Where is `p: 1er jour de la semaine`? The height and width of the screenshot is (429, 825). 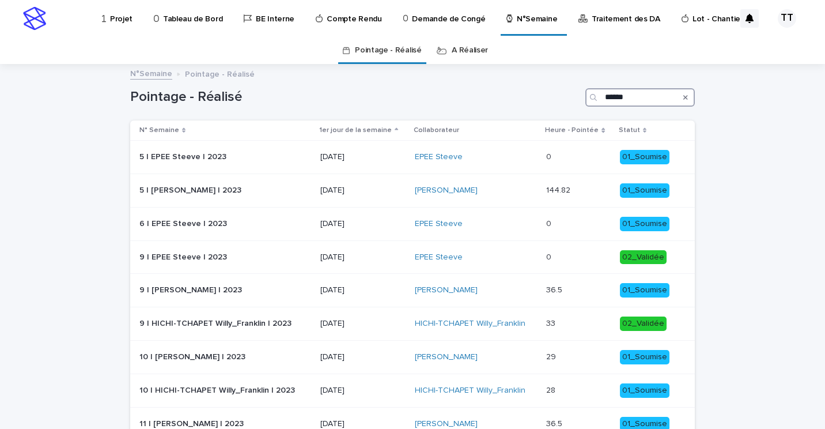
p: 1er jour de la semaine is located at coordinates (355, 130).